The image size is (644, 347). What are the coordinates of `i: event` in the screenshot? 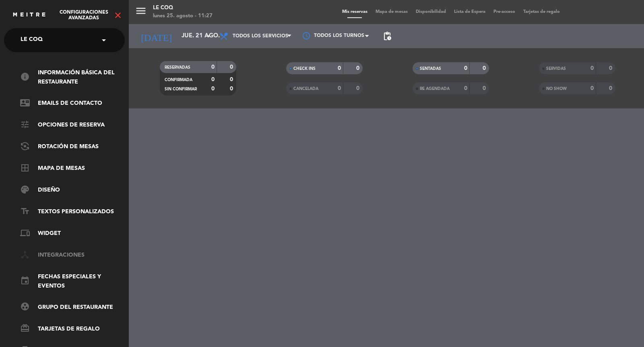 It's located at (25, 281).